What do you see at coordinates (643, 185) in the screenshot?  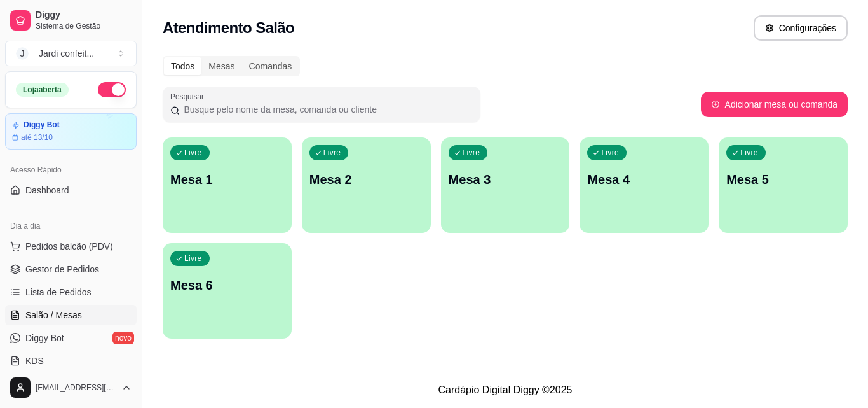 I see `button: LivreMesa 4` at bounding box center [643, 185].